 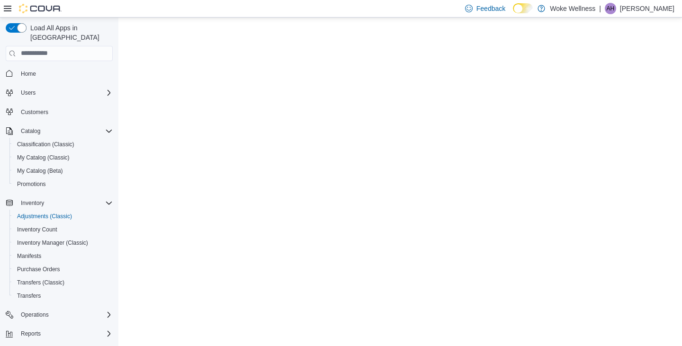 I want to click on button: Adjustments (Classic), so click(x=63, y=217).